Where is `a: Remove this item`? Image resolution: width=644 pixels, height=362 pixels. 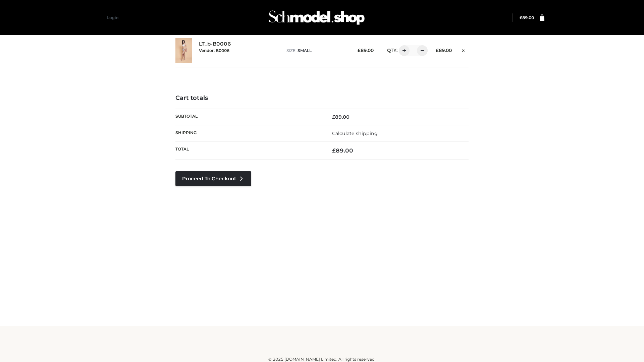
a: Remove this item is located at coordinates (464, 50).